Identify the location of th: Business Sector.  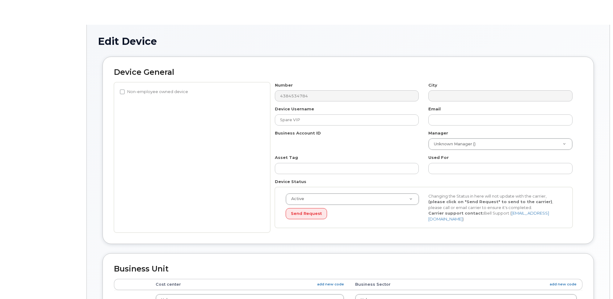
(466, 284).